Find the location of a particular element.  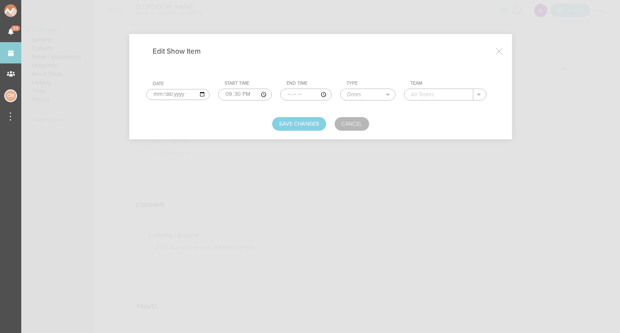

div: Team is located at coordinates (448, 83).